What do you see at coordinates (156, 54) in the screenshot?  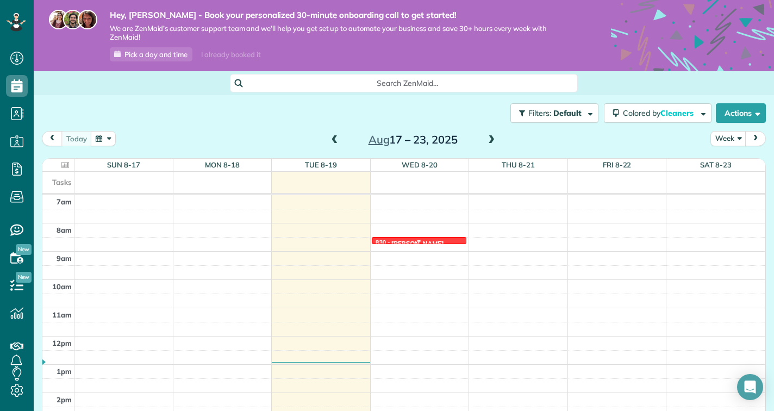 I see `span: Pick a day and time` at bounding box center [156, 54].